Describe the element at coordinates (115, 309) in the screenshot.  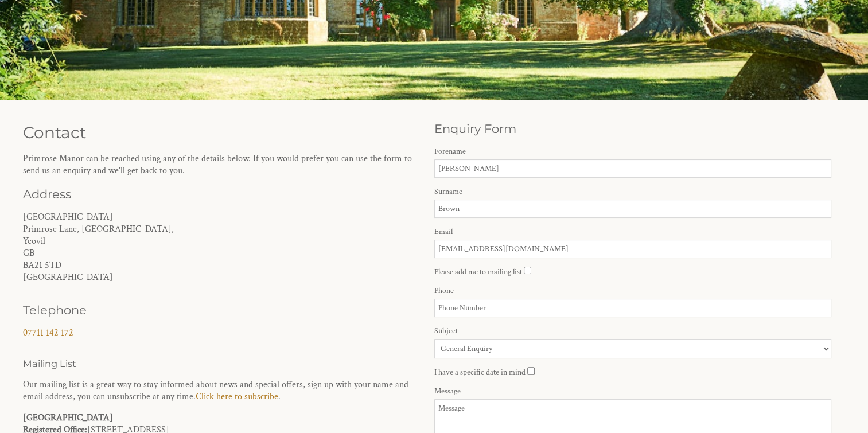
I see `h2: Telephone` at that location.